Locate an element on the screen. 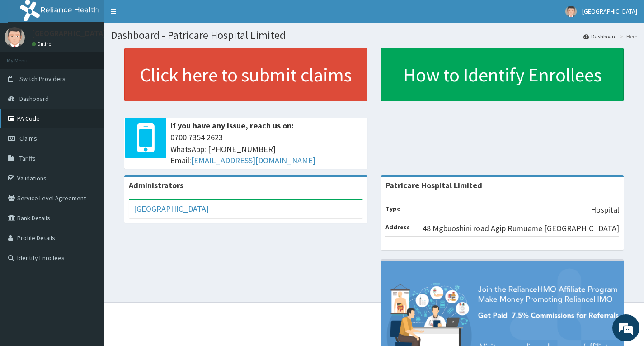  b: Address is located at coordinates (398, 227).